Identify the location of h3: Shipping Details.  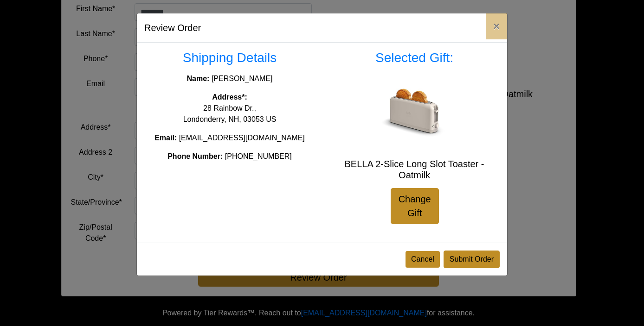
(230, 58).